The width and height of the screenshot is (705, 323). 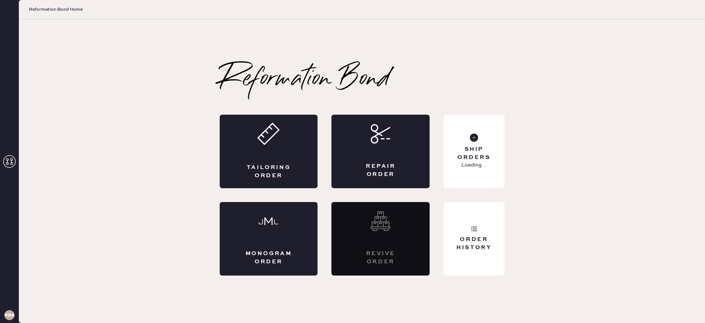 I want to click on p: Loading..., so click(x=473, y=165).